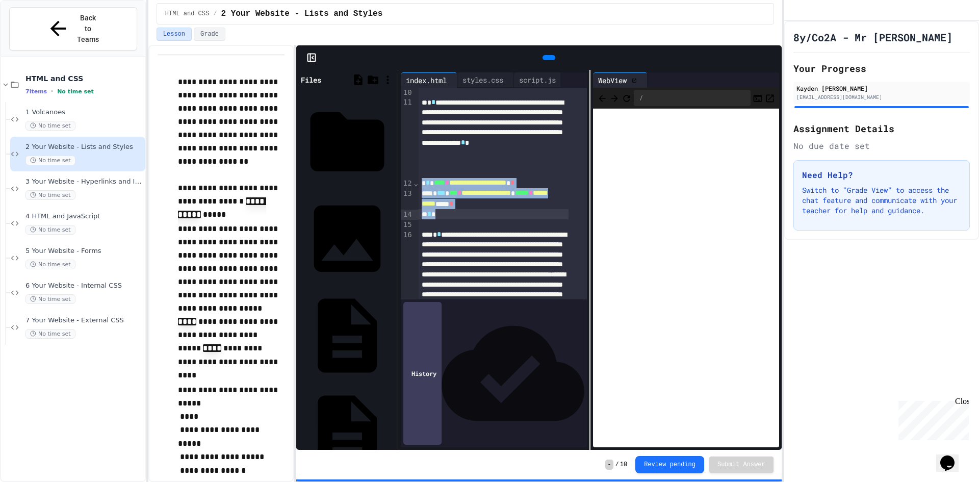 The height and width of the screenshot is (482, 979). What do you see at coordinates (881, 146) in the screenshot?
I see `div: No due date set` at bounding box center [881, 146].